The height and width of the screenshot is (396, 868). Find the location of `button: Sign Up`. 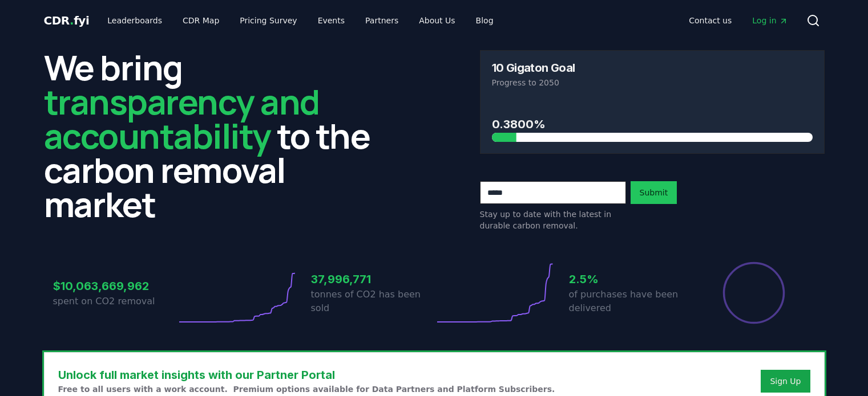

button: Sign Up is located at coordinates (785, 382).